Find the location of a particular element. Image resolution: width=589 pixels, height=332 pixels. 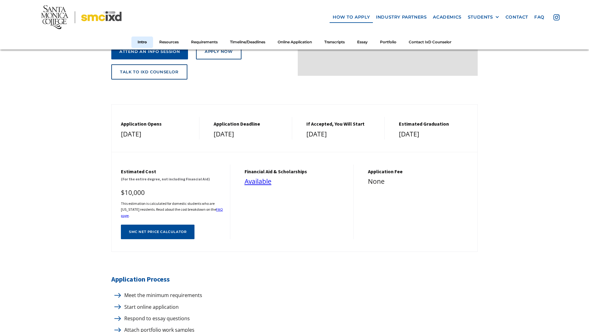

a: Intro is located at coordinates (142, 42).